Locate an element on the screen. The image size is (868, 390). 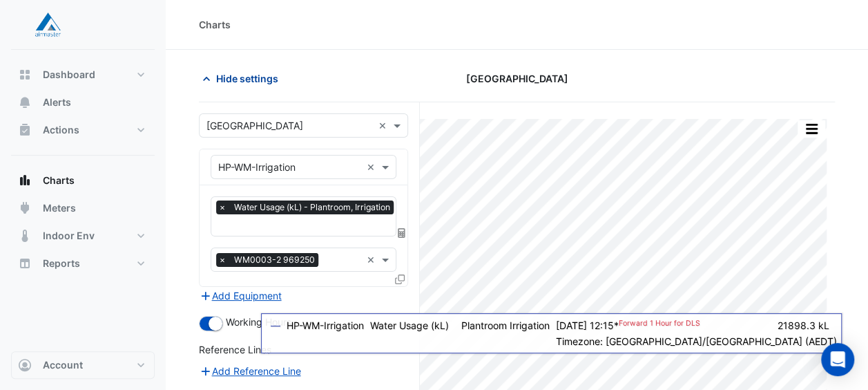
span: Reports is located at coordinates (62, 263).